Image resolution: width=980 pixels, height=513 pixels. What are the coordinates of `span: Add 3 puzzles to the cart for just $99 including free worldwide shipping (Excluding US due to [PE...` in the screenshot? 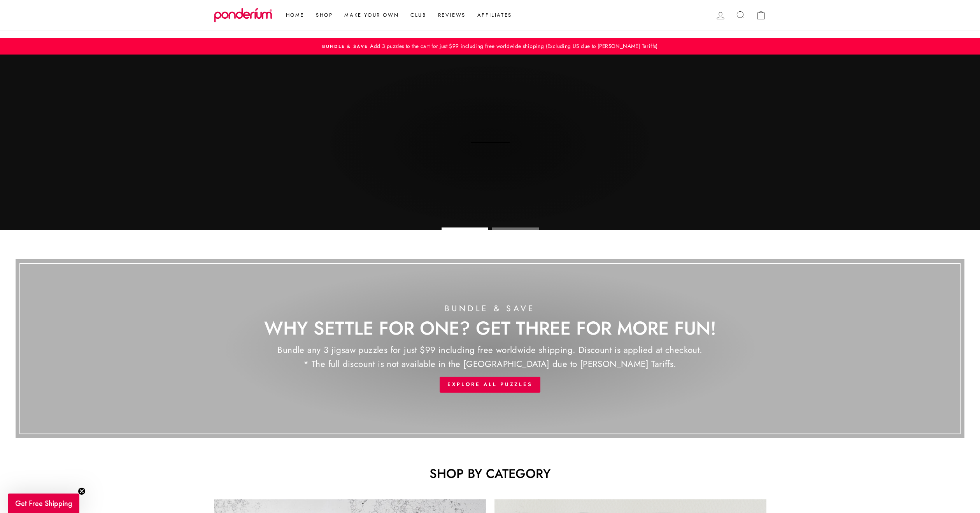 It's located at (513, 46).